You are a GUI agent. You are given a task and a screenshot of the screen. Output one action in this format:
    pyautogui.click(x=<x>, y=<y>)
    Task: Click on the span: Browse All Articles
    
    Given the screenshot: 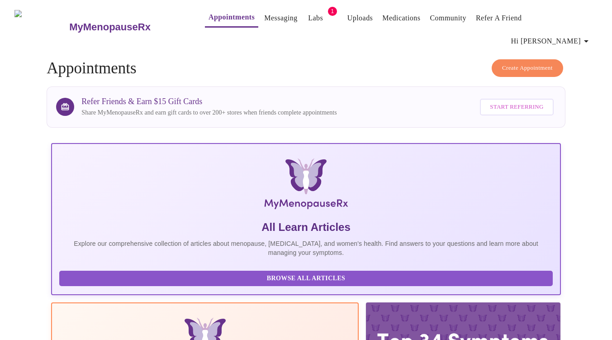 What is the action you would take?
    pyautogui.click(x=306, y=278)
    